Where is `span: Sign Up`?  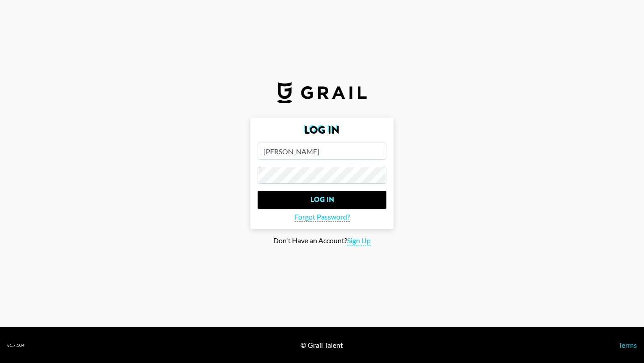
span: Sign Up is located at coordinates (359, 241).